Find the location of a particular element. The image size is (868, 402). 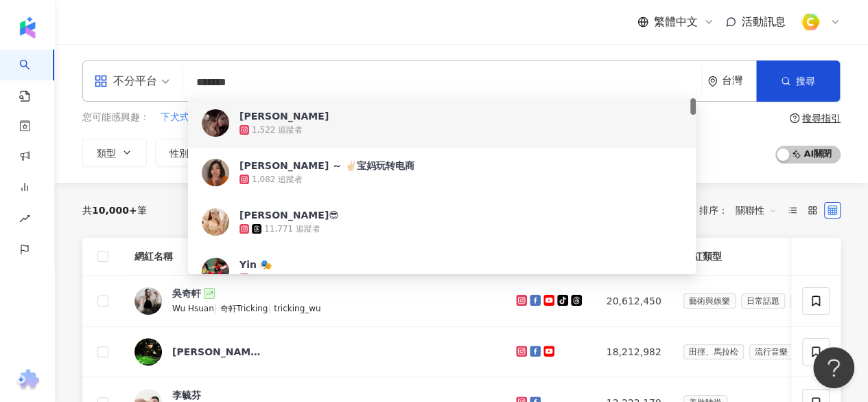

span: 活動訊息 is located at coordinates (763, 21).